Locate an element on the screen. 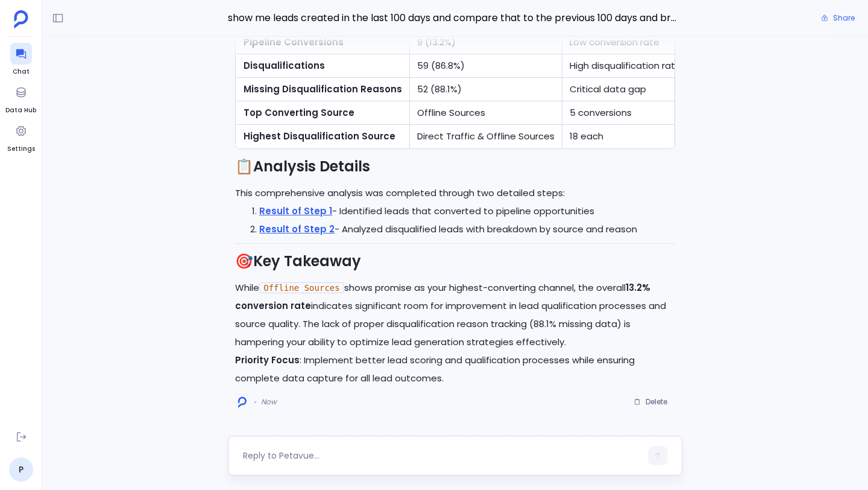 This screenshot has height=490, width=868. code: Offline Sources is located at coordinates (301, 288).